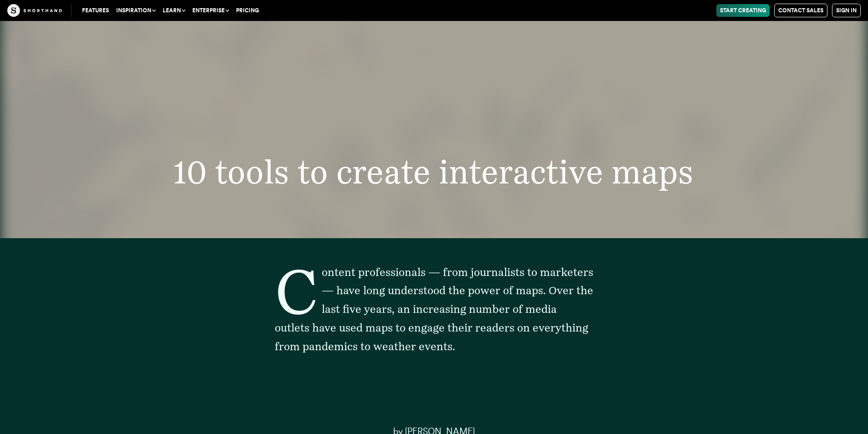  I want to click on button: Enterprise, so click(210, 11).